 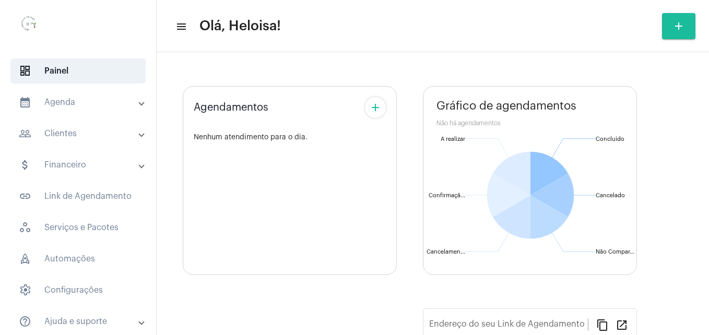 What do you see at coordinates (240, 26) in the screenshot?
I see `span: Olá, Heloisa!` at bounding box center [240, 26].